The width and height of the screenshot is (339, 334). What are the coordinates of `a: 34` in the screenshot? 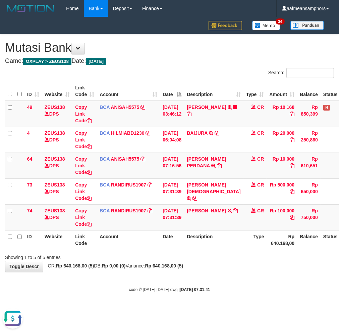 It's located at (267, 25).